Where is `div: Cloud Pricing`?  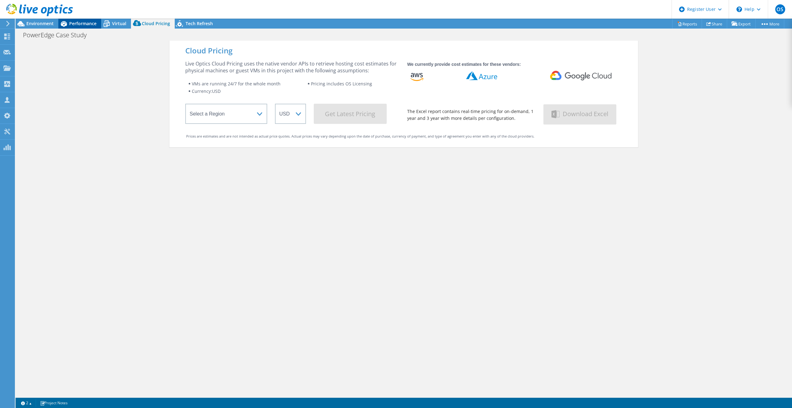
div: Cloud Pricing is located at coordinates (404, 51).